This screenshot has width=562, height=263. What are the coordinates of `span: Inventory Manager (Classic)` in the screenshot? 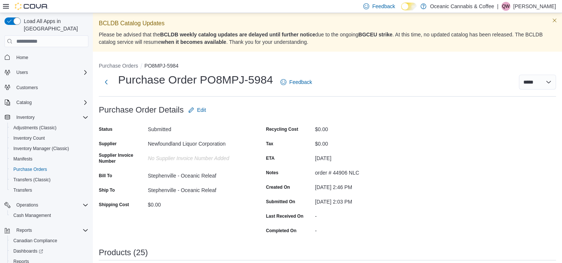 It's located at (49, 149).